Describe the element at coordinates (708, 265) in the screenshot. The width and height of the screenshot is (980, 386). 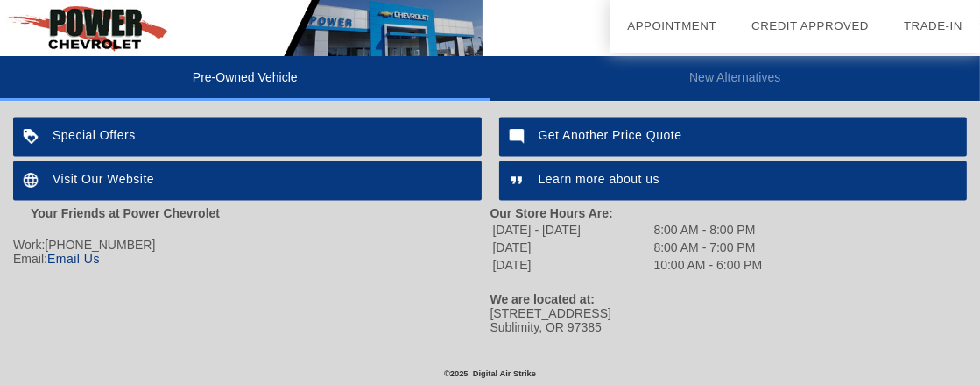
I see `td: 10:00 AM - 6:00 PM` at that location.